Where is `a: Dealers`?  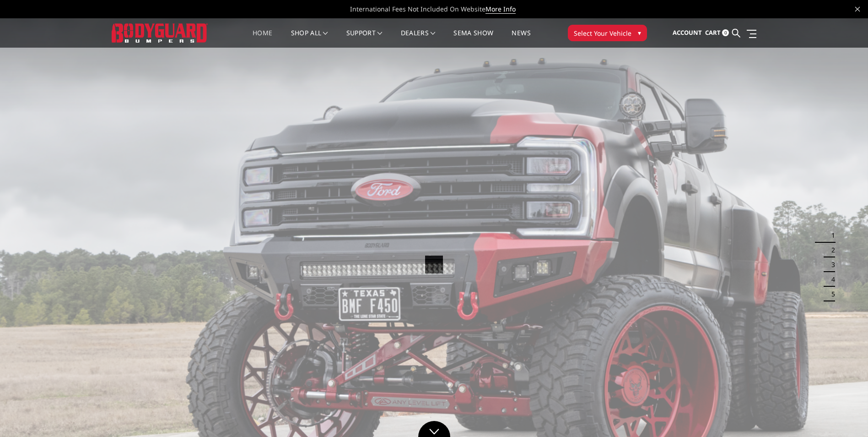 a: Dealers is located at coordinates (418, 39).